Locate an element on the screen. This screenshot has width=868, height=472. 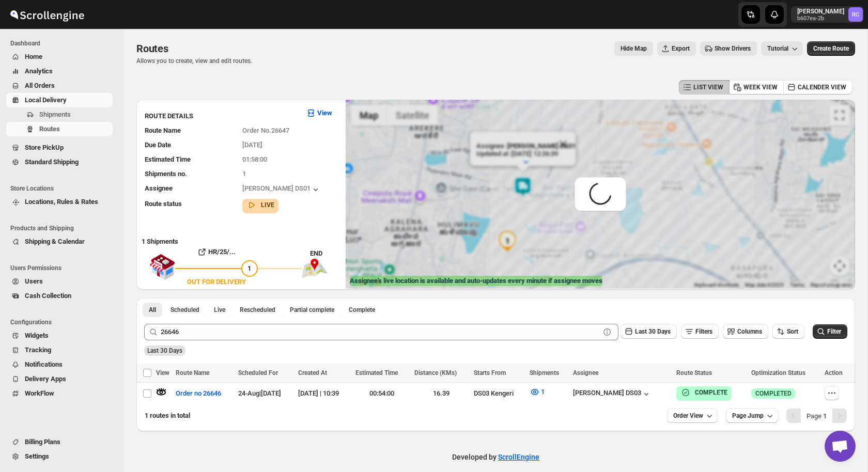
button: Sort is located at coordinates (788, 331).